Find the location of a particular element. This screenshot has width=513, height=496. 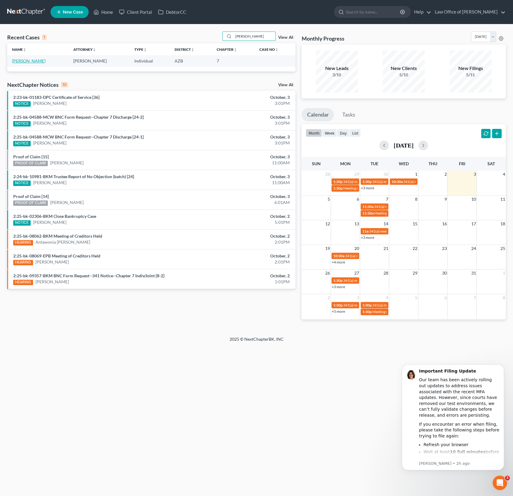

div: New Filings is located at coordinates (470, 68).